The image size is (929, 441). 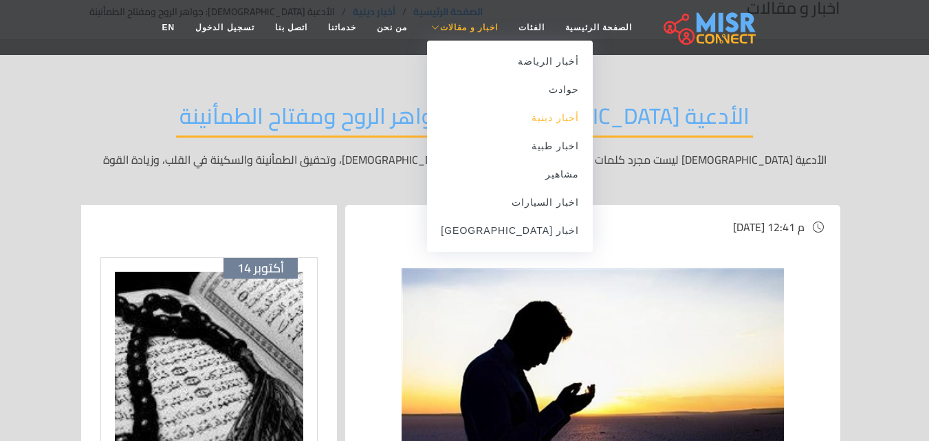 I want to click on a: خدماتنا, so click(x=342, y=28).